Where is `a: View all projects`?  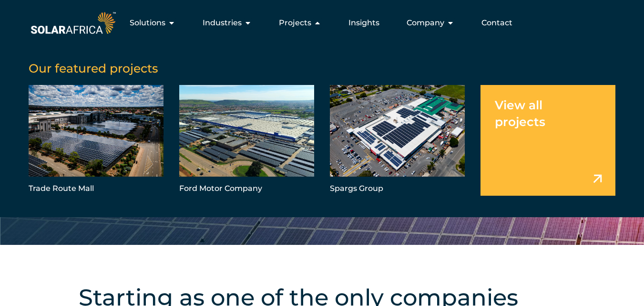 a: View all projects is located at coordinates (548, 140).